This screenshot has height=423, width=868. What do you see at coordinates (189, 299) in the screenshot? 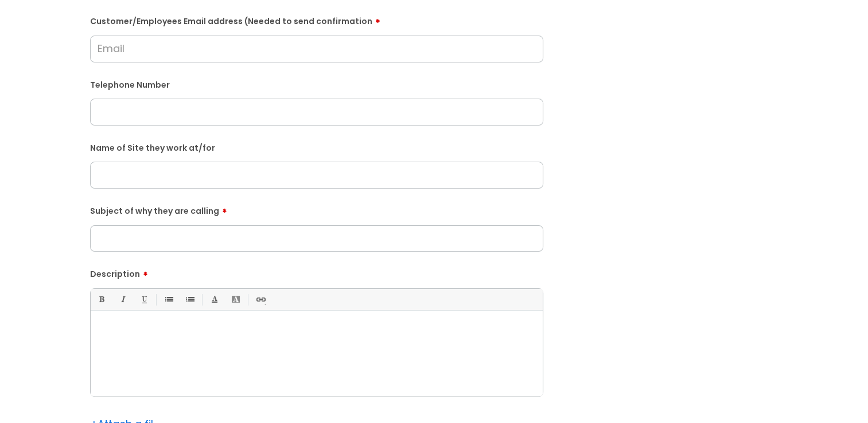
I see `a: 1. Ordered List (Ctrl-Shift-8)` at bounding box center [189, 299].